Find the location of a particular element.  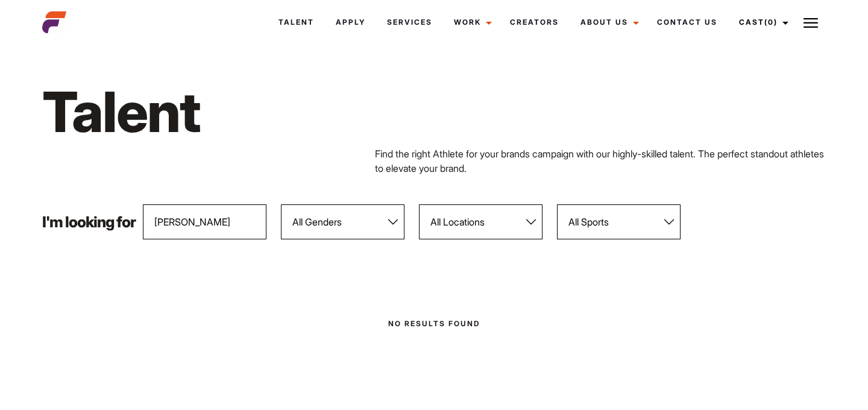

p: I'm looking for is located at coordinates (89, 222).